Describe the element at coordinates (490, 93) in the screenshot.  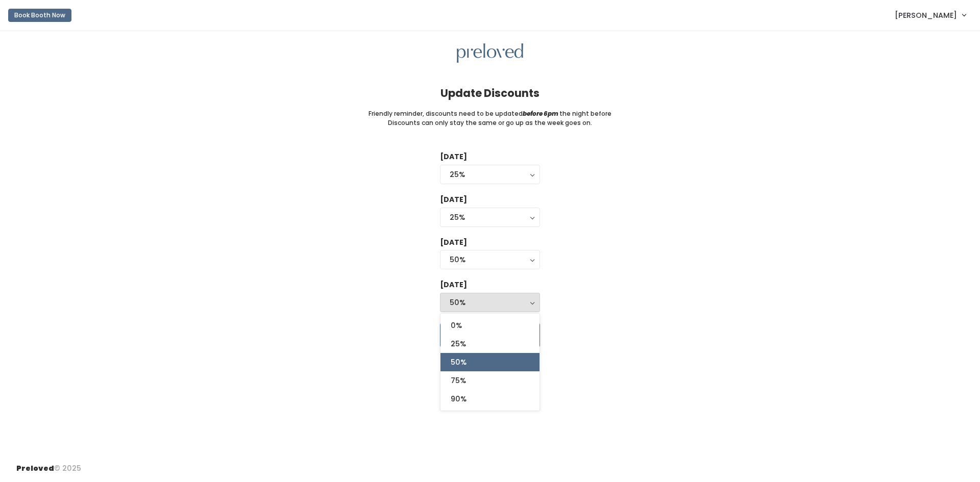
I see `h4: Update Discounts` at that location.